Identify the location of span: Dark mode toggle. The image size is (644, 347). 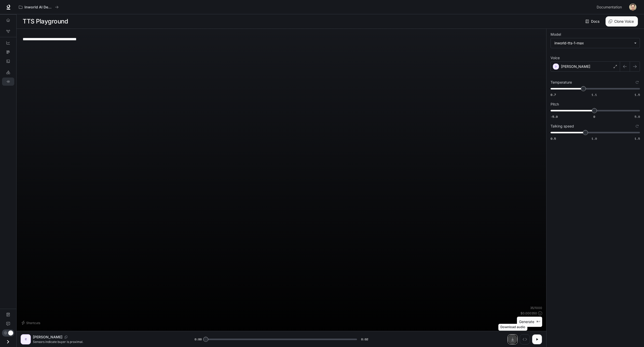
(11, 332).